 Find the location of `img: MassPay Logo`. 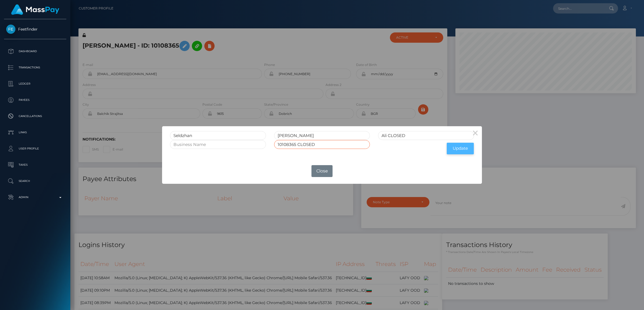

img: MassPay Logo is located at coordinates (35, 9).